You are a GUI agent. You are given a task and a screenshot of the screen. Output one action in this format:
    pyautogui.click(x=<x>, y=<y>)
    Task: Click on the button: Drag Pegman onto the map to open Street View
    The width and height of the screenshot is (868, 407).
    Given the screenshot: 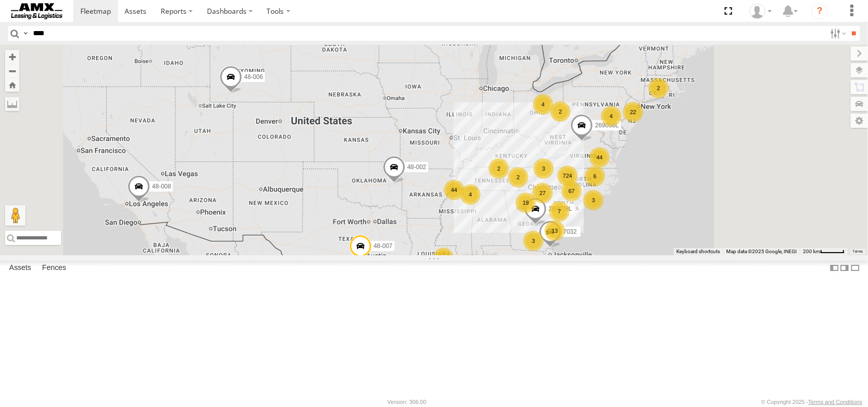 What is the action you would take?
    pyautogui.click(x=15, y=215)
    